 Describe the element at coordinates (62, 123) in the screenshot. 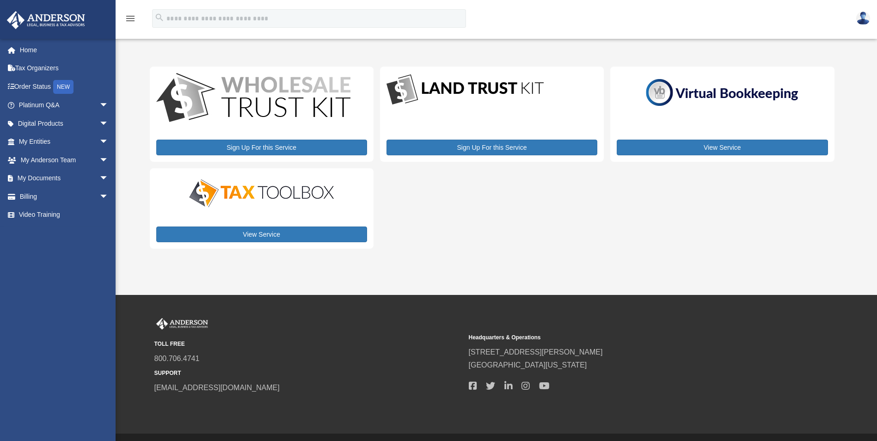

I see `a: Digital Productsarrow_drop_down` at that location.